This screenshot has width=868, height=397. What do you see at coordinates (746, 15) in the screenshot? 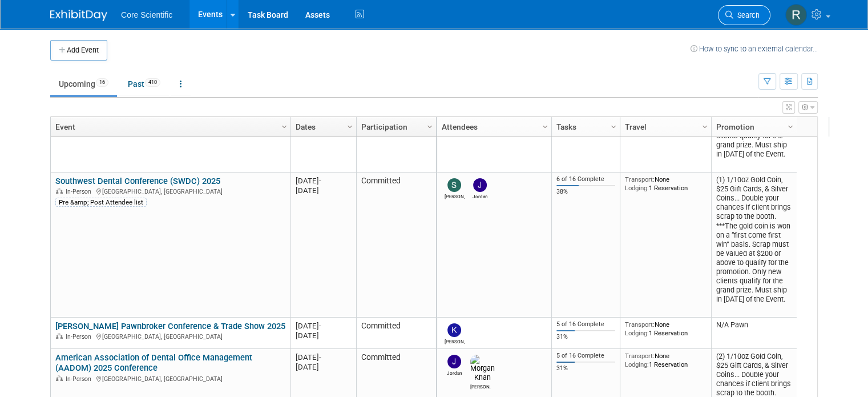
I see `span: Search` at bounding box center [746, 15].